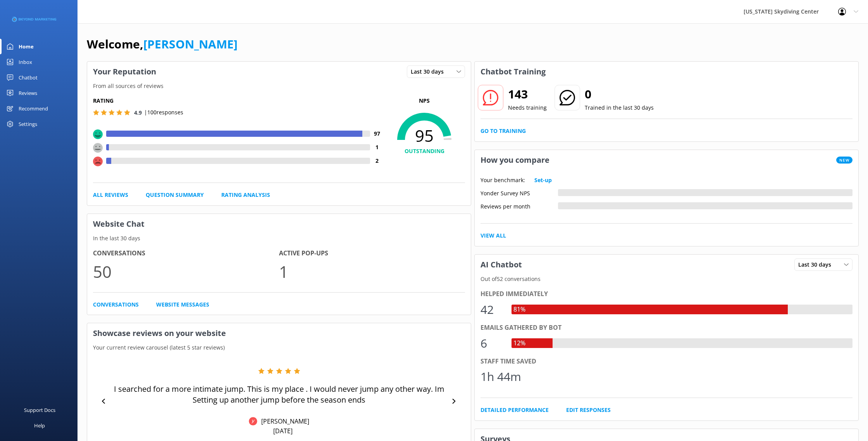 This screenshot has height=441, width=868. I want to click on a: Rating Analysis, so click(246, 195).